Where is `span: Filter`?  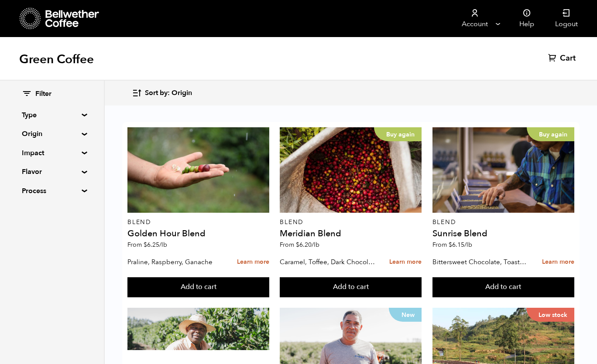
span: Filter is located at coordinates (43, 94).